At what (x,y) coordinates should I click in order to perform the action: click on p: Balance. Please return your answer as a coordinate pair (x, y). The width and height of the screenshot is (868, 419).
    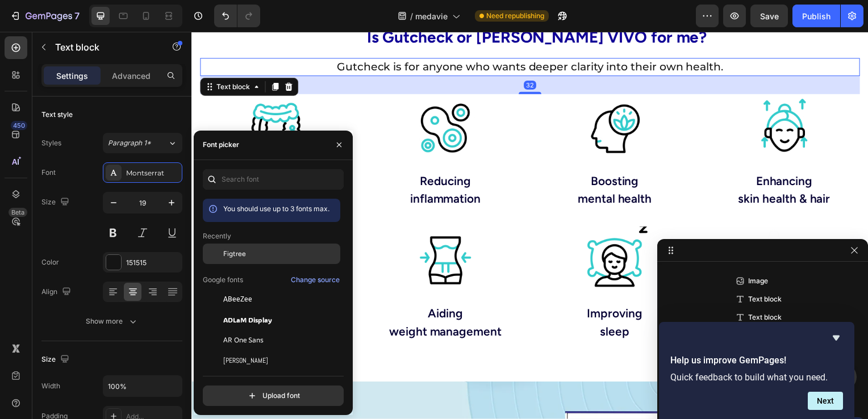
    Looking at the image, I should click on (597, 302).